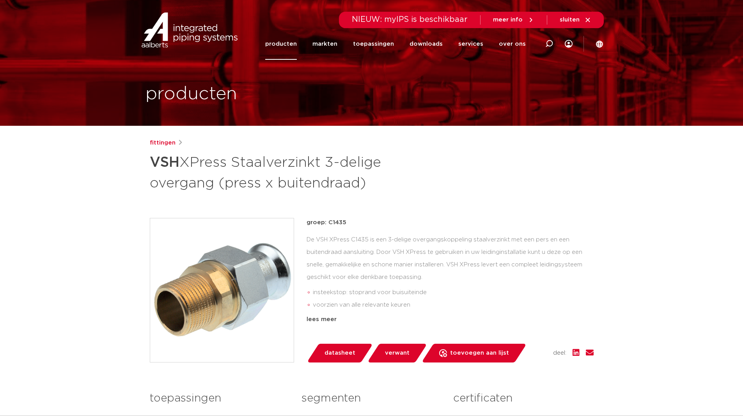  What do you see at coordinates (450, 272) in the screenshot?
I see `div: De VSH XPress C1435 is een 3-delige overgangskoppeling staalverzinkt met een pers en een buitendr...` at bounding box center [450, 272].